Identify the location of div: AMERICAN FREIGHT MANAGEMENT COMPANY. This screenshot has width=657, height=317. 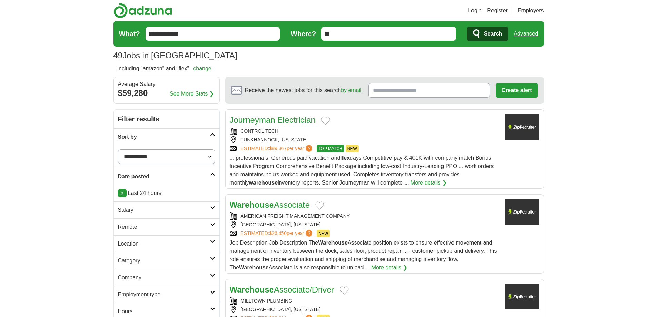
(364, 216).